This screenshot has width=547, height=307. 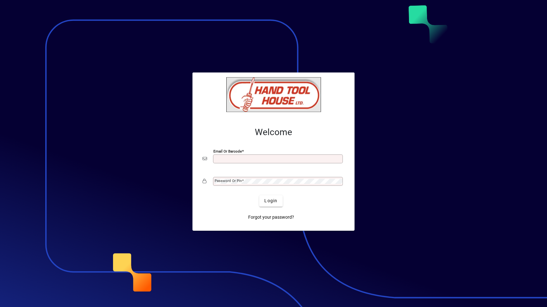 What do you see at coordinates (270, 201) in the screenshot?
I see `button: Login` at bounding box center [270, 201].